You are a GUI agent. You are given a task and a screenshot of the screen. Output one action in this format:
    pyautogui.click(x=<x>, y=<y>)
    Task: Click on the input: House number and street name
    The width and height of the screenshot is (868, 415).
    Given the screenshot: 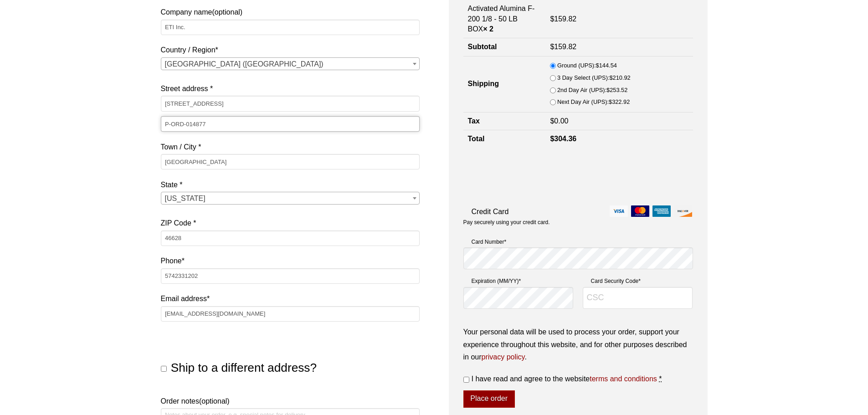 What is the action you would take?
    pyautogui.click(x=291, y=103)
    